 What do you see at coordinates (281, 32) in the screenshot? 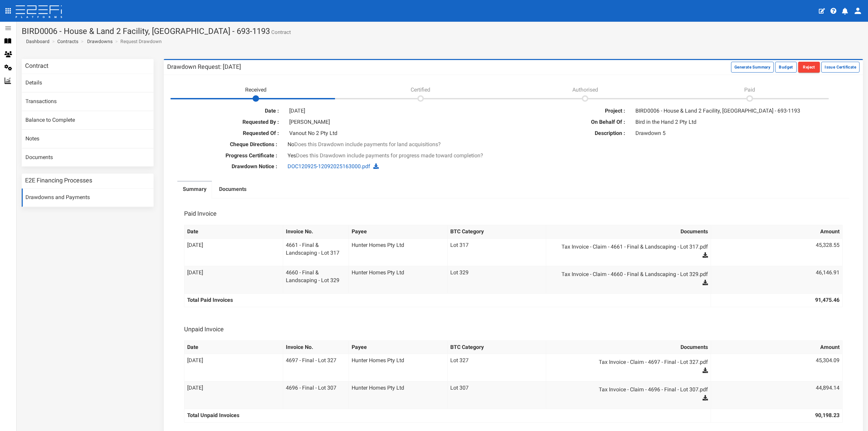
I see `small: Contract` at bounding box center [281, 32].